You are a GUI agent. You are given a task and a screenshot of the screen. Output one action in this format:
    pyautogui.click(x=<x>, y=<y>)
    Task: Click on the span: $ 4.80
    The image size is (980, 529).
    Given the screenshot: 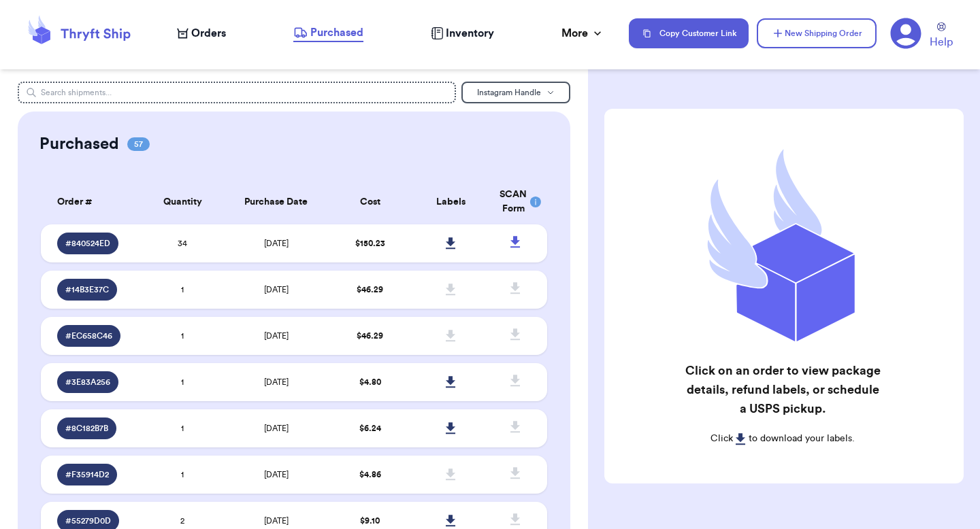 What is the action you would take?
    pyautogui.click(x=370, y=382)
    